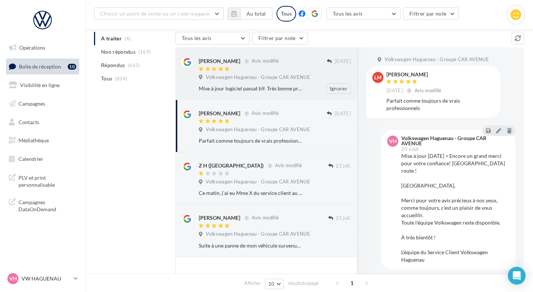 This screenshot has height=292, width=533. Describe the element at coordinates (107, 79) in the screenshot. I see `span: Tous` at that location.